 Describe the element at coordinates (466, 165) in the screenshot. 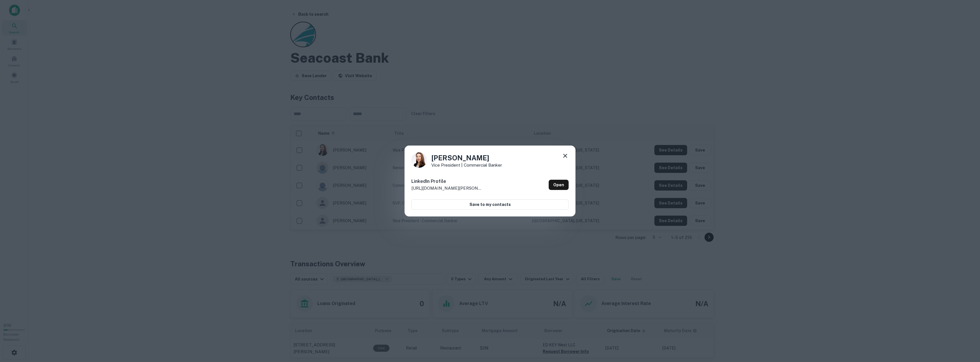

I see `p: Vice President | Commercial Banker` at that location.